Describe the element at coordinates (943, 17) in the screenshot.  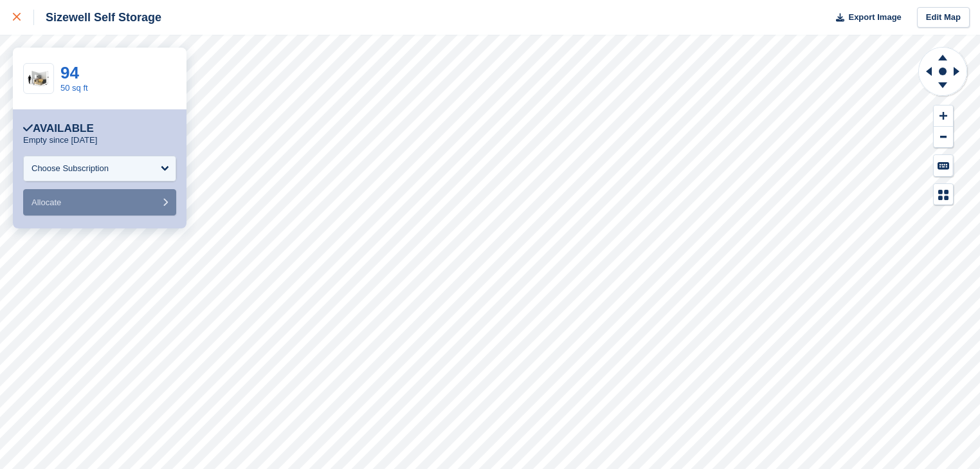
I see `a: Edit Map` at that location.